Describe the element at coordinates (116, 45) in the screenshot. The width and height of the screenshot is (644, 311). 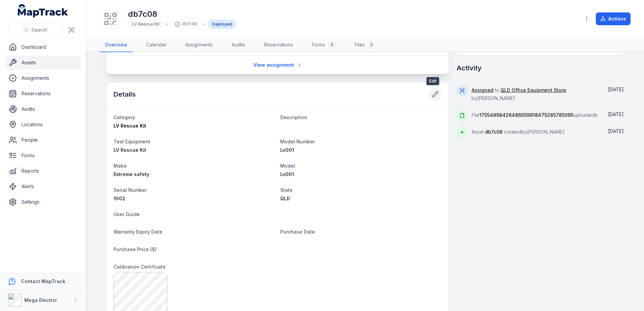
I see `a: Overview` at that location.